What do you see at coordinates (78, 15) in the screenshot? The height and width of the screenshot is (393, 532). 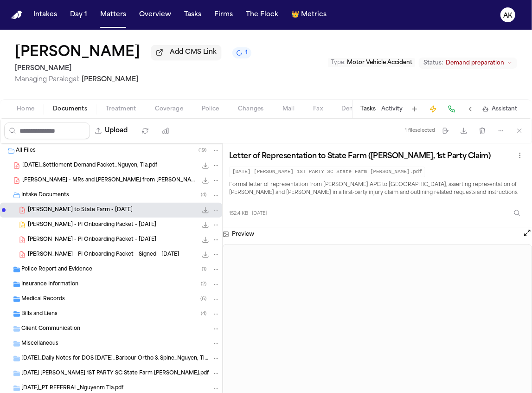 I see `a: Day 1` at bounding box center [78, 15].